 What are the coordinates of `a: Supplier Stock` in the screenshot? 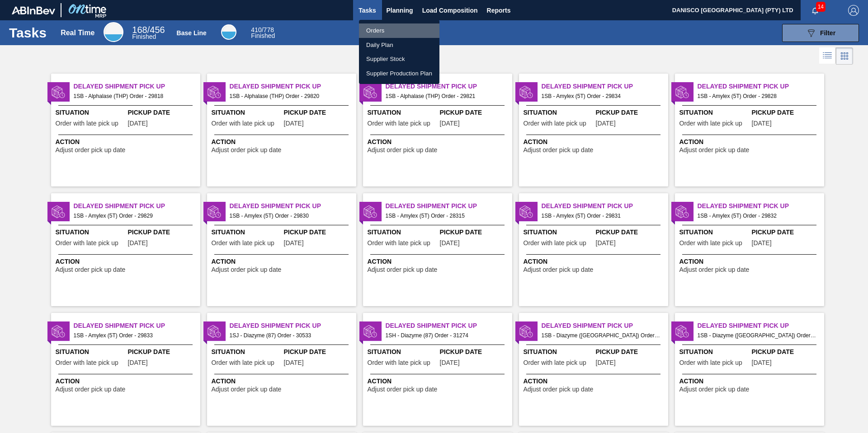 It's located at (399, 59).